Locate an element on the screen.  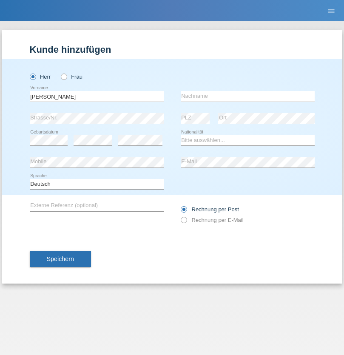
input: Rechnung per Post is located at coordinates (183, 211).